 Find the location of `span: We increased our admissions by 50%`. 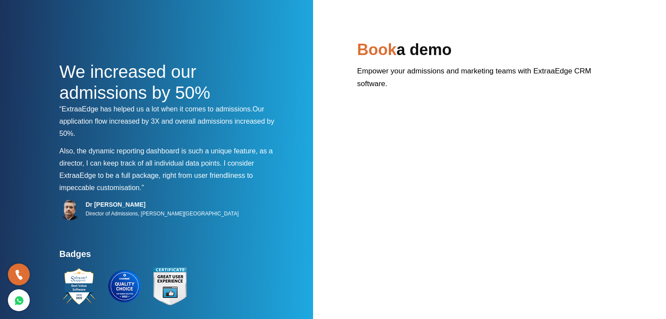

span: We increased our admissions by 50% is located at coordinates (135, 82).